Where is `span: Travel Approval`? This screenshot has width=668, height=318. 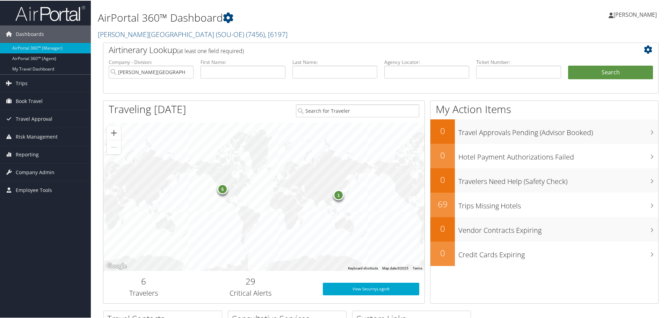
span: Travel Approval is located at coordinates (34, 118).